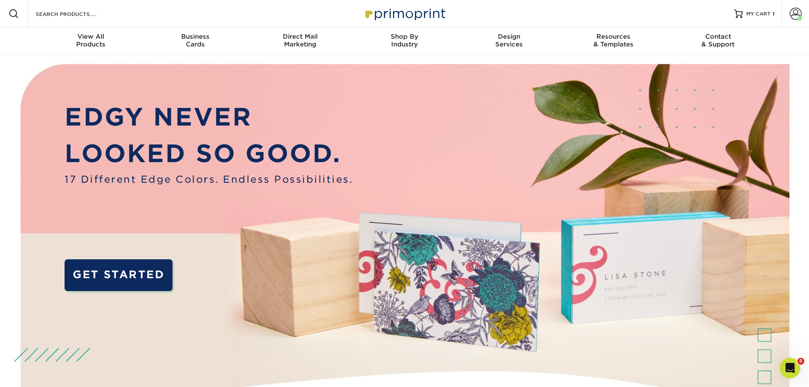  What do you see at coordinates (300, 41) in the screenshot?
I see `a: Direct MailMarketing` at bounding box center [300, 41].